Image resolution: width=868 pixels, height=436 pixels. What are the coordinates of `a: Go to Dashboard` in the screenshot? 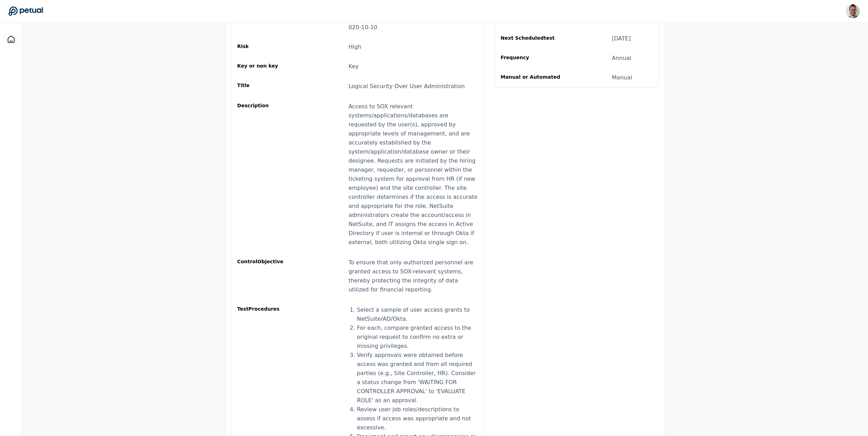 It's located at (26, 11).